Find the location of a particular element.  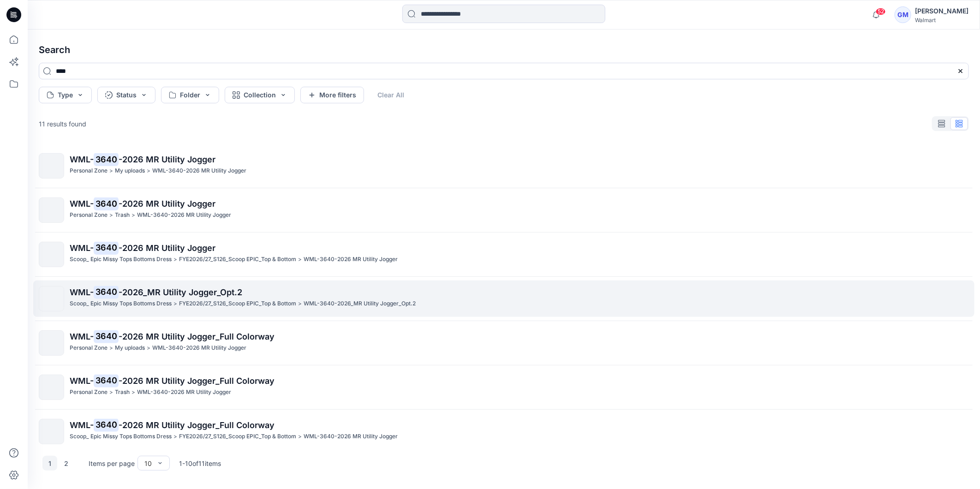

a: WML-3640-2026 MR Utility Jogger_Full ColorwayPersonal Zone>Trash>WML-3640-2026 MR Utility Jogger is located at coordinates (504, 387).